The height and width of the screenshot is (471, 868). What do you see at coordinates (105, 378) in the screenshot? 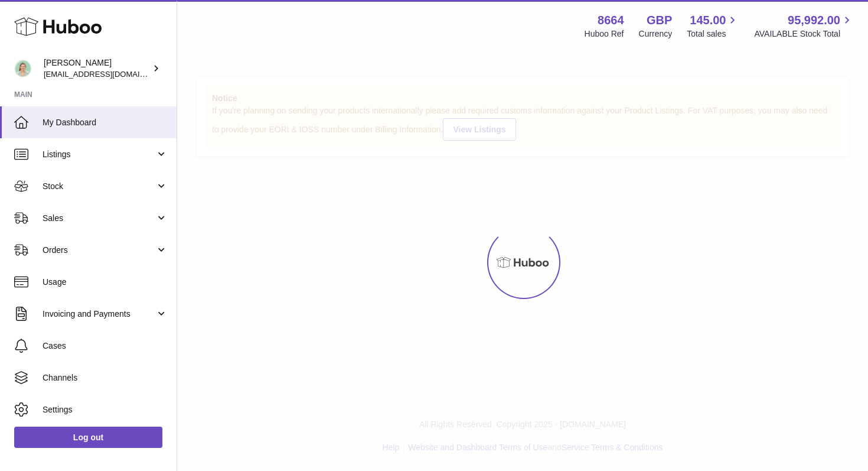
I see `span: Channels` at bounding box center [105, 378].